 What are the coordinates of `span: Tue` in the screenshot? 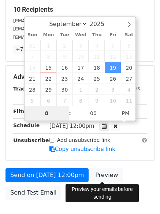 It's located at (64, 35).